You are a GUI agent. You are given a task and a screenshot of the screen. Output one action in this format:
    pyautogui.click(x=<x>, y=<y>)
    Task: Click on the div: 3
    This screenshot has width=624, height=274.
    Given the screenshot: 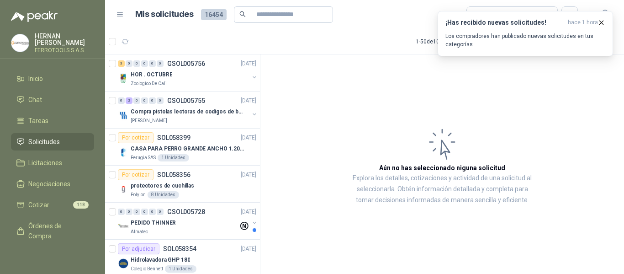 What is the action you would take?
    pyautogui.click(x=121, y=64)
    